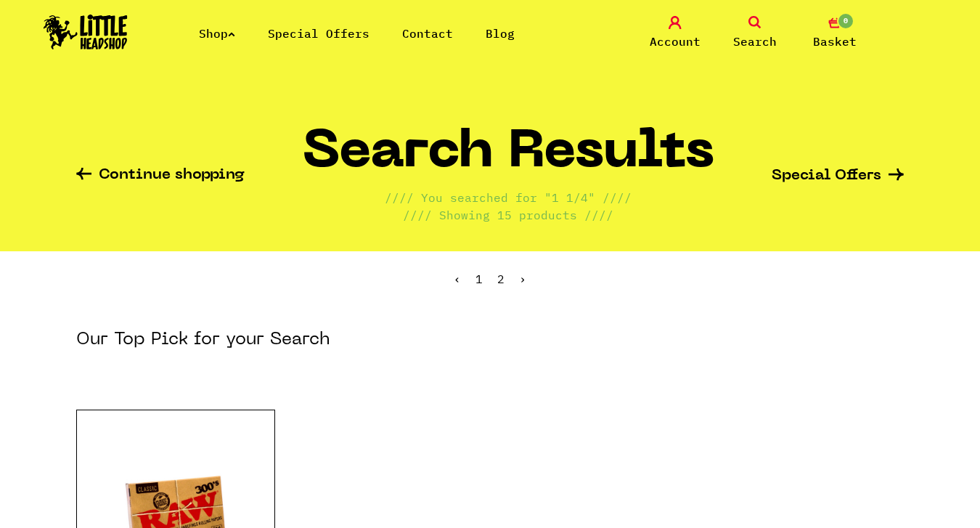  Describe the element at coordinates (86, 32) in the screenshot. I see `img: Little Head Shop Logo` at that location.